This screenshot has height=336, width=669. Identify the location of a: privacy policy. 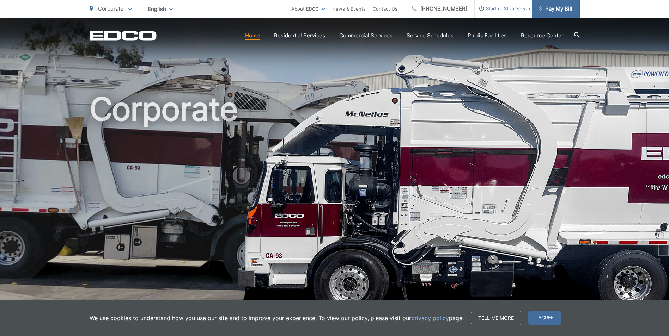
(430, 318).